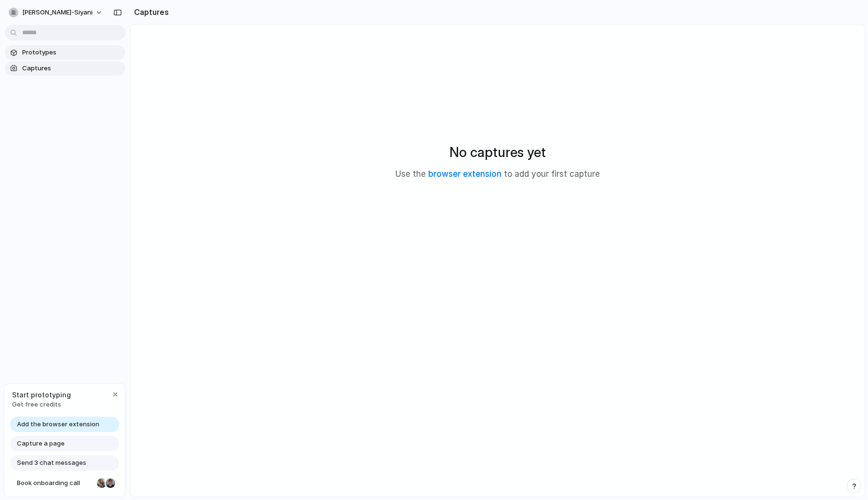  What do you see at coordinates (65, 483) in the screenshot?
I see `a: Book onboarding call` at bounding box center [65, 483].